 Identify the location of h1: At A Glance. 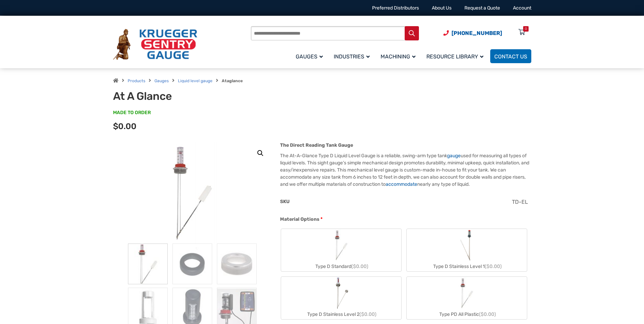
(196, 96).